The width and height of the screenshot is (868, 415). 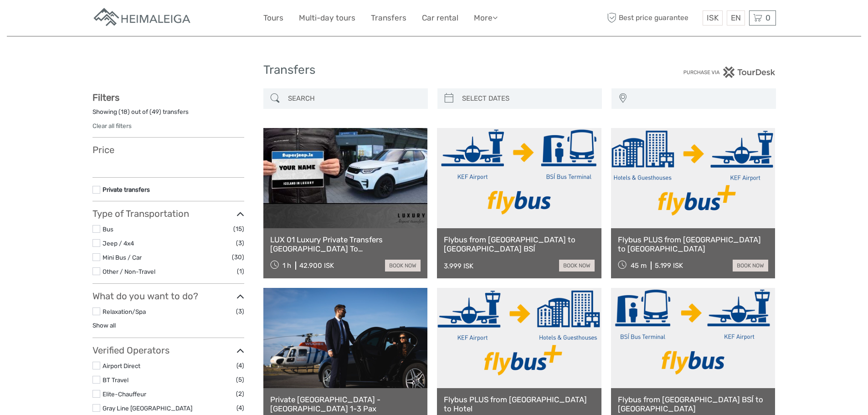 I want to click on a: Relaxation/Spa, so click(x=124, y=311).